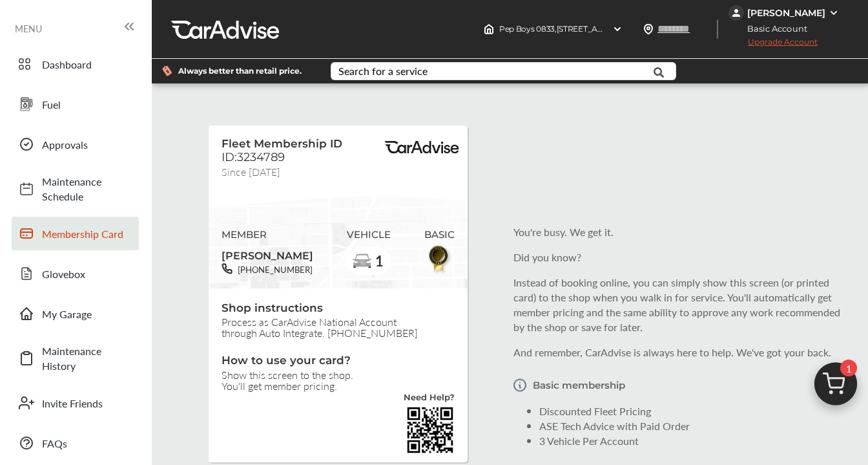 This screenshot has height=465, width=868. I want to click on span: Invite Friends, so click(87, 403).